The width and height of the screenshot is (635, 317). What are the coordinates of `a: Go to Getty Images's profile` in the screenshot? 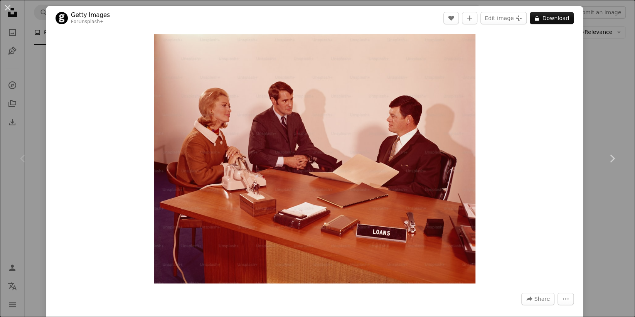 It's located at (62, 18).